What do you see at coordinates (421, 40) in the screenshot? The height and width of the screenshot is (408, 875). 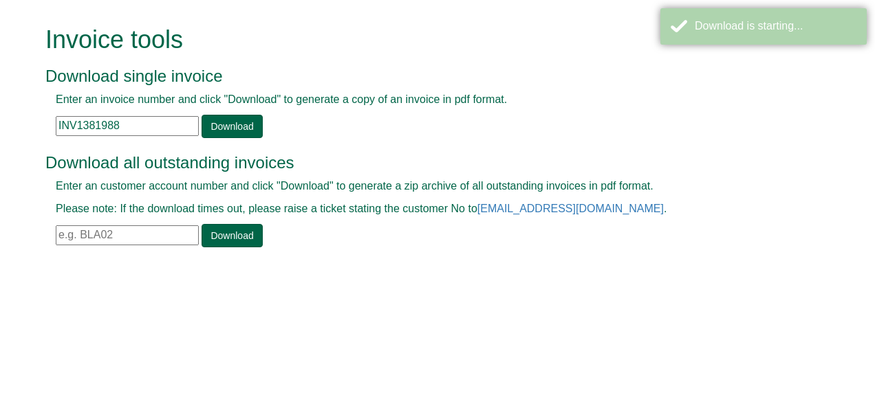 I see `h1: Invoice tools` at bounding box center [421, 40].